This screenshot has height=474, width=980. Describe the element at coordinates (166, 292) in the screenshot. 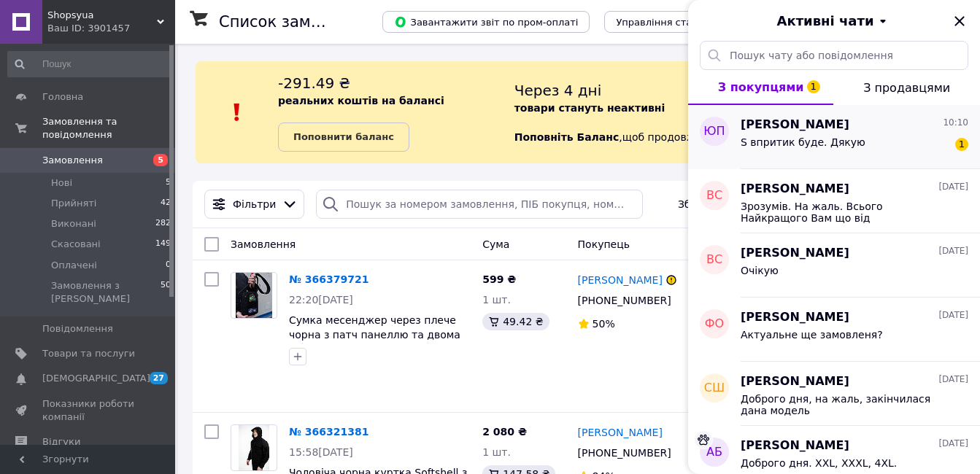

I see `span: 50` at that location.